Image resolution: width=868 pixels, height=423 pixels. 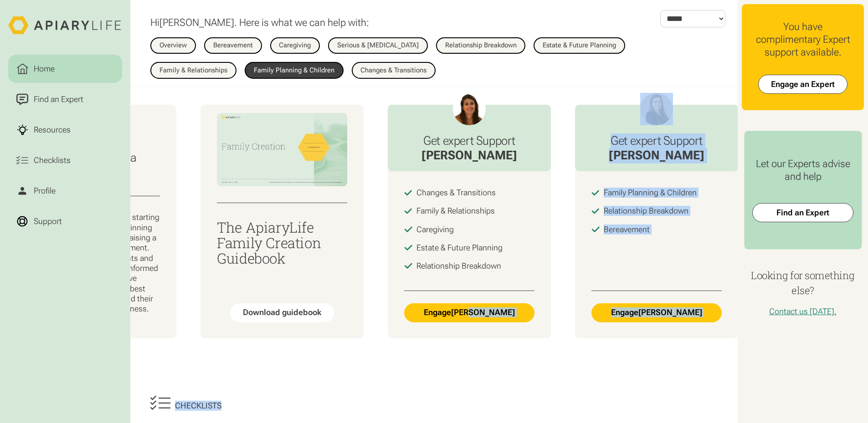 I want to click on div: Profile, so click(x=44, y=191).